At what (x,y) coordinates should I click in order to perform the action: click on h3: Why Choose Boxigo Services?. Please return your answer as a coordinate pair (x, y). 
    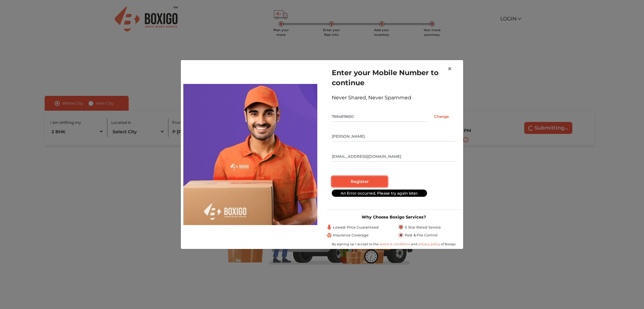
    Looking at the image, I should click on (394, 217).